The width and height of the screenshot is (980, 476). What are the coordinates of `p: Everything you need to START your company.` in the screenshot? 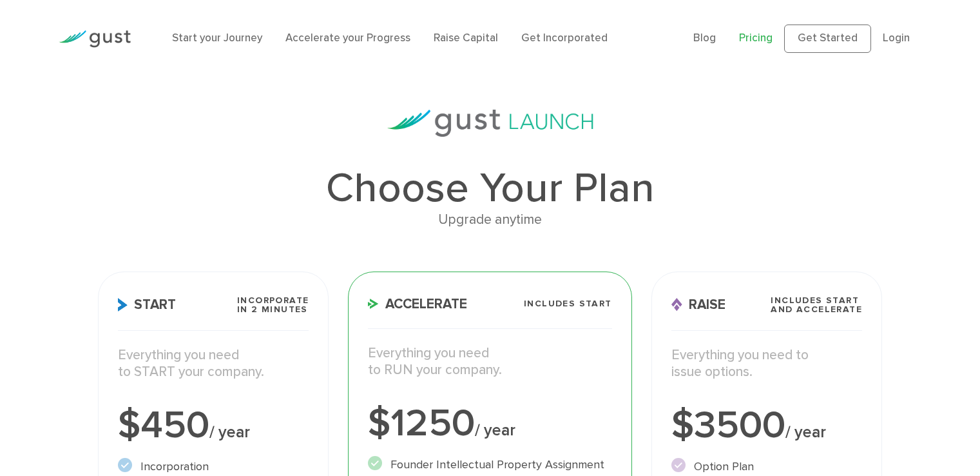 It's located at (213, 363).